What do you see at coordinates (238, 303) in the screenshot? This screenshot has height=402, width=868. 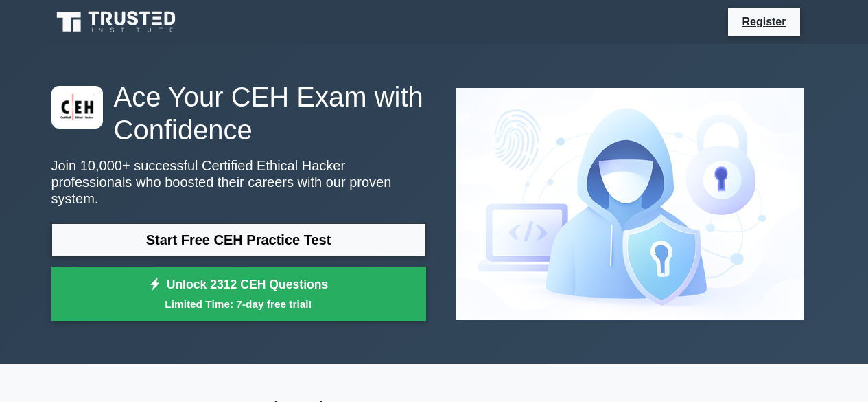 I see `small: Limited Time: 7-day free trial!` at bounding box center [238, 303].